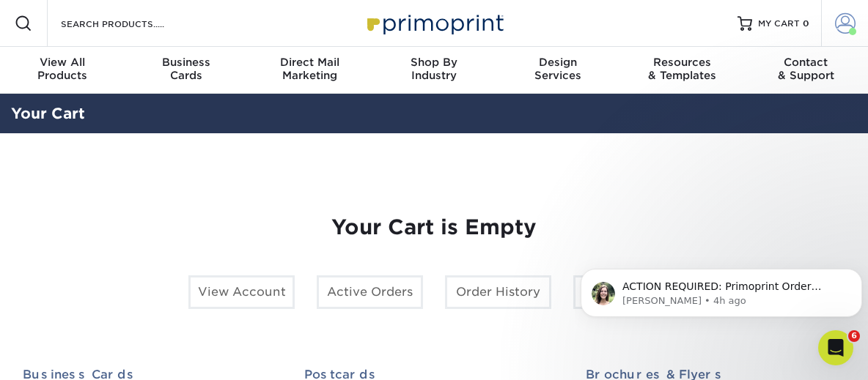  I want to click on span: Direct Mail, so click(309, 62).